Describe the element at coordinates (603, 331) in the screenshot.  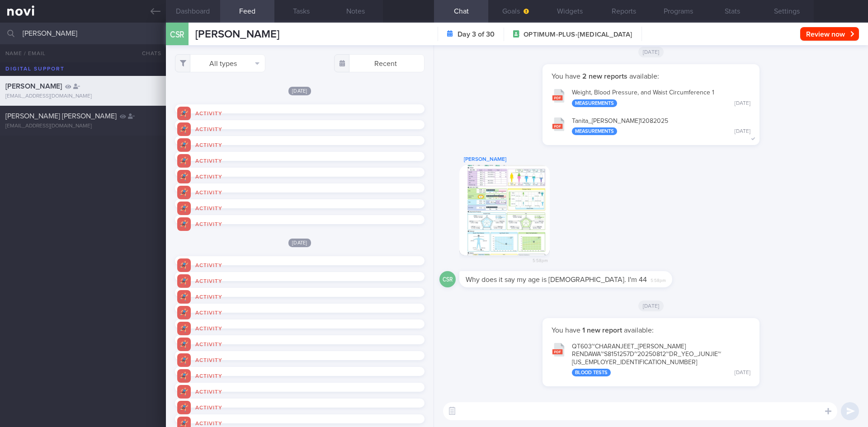
I see `strong: 1 new report` at that location.